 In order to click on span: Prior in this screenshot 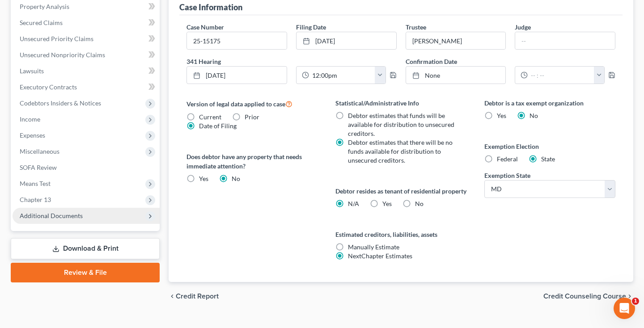, I will do `click(251, 117)`.